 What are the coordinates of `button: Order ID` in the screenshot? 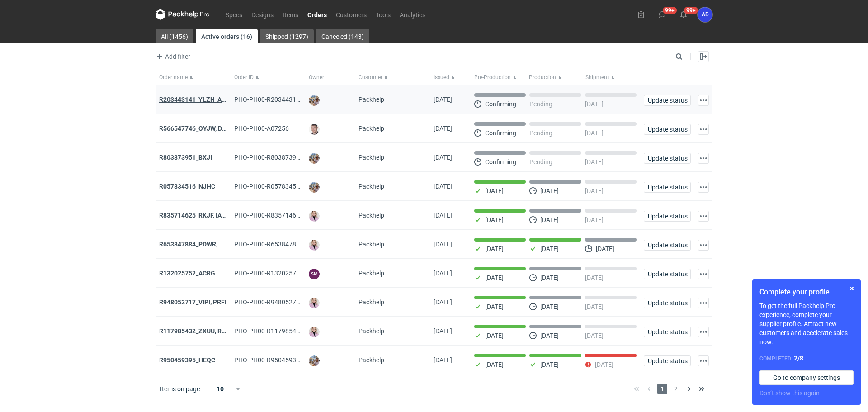 It's located at (268, 77).